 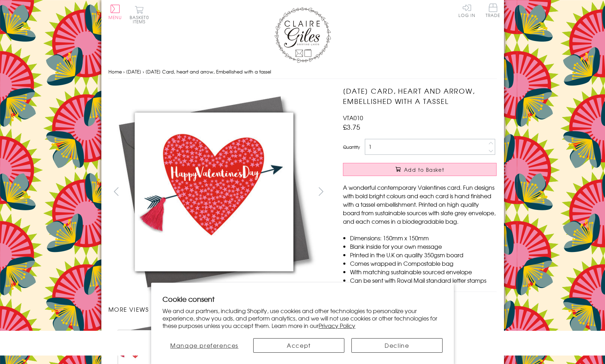 What do you see at coordinates (302, 299) in the screenshot?
I see `h2: Cookie consent` at bounding box center [302, 299].